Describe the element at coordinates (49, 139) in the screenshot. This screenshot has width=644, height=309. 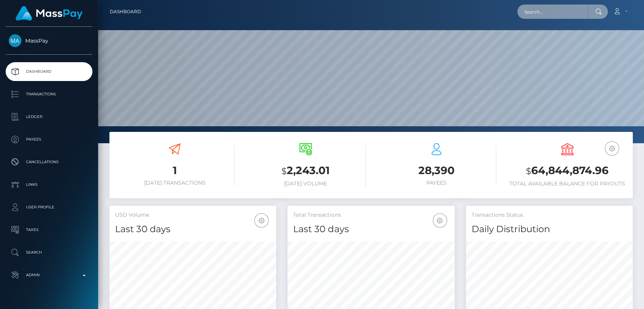
I see `p: Payees` at that location.